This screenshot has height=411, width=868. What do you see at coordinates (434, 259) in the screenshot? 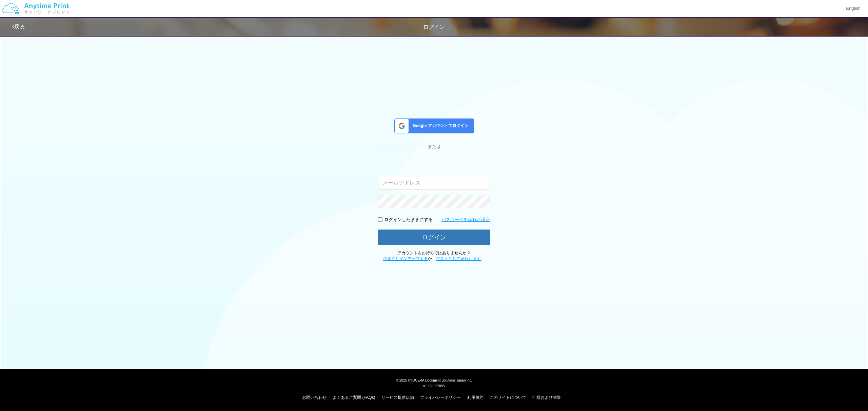
I see `span: か、 。` at bounding box center [434, 259].